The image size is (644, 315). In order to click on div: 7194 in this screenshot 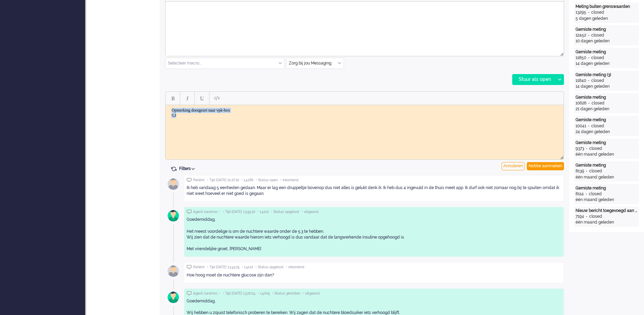, I will do `click(579, 216)`.